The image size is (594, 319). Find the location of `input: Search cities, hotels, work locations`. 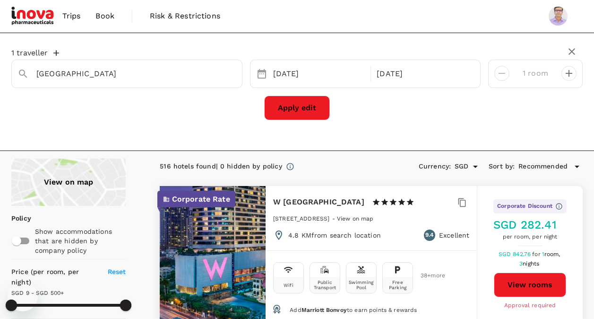

input: Search cities, hotels, work locations is located at coordinates (123, 73).